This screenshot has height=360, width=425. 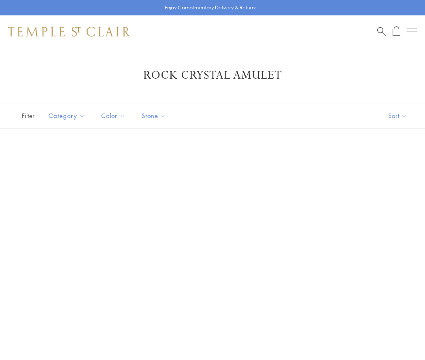 I want to click on img: Temple St. Clair, so click(x=69, y=32).